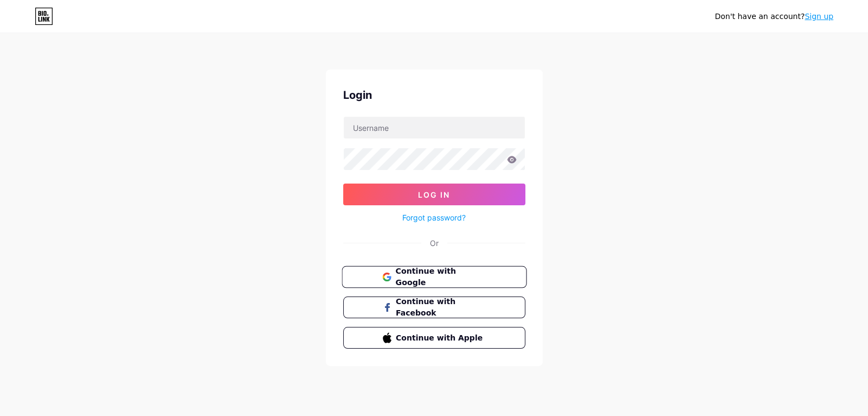 Image resolution: width=868 pixels, height=416 pixels. What do you see at coordinates (434, 195) in the screenshot?
I see `span: Log In` at bounding box center [434, 195].